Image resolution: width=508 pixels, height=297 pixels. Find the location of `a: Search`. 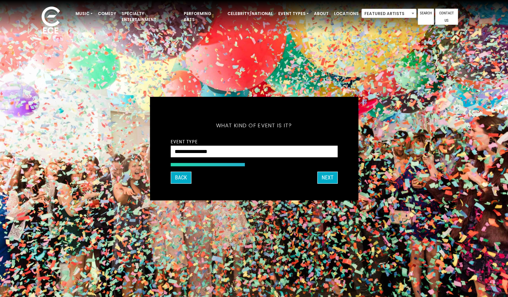

a: Search is located at coordinates (426, 17).